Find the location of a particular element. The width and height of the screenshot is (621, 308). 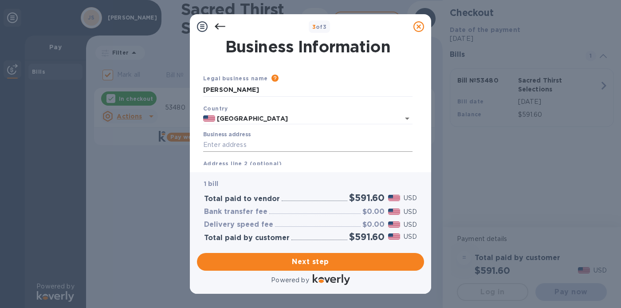

label: Business address is located at coordinates (227, 135).